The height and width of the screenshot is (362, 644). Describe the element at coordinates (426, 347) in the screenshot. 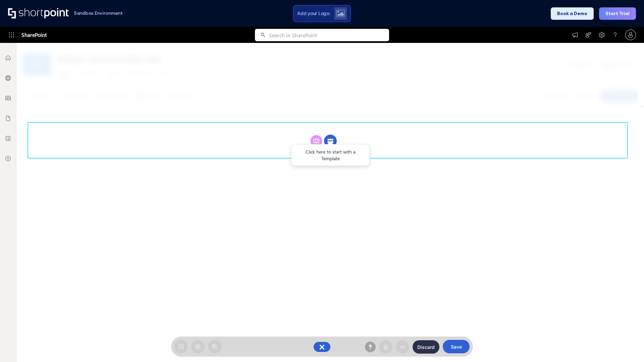

I see `button: Discard` at that location.